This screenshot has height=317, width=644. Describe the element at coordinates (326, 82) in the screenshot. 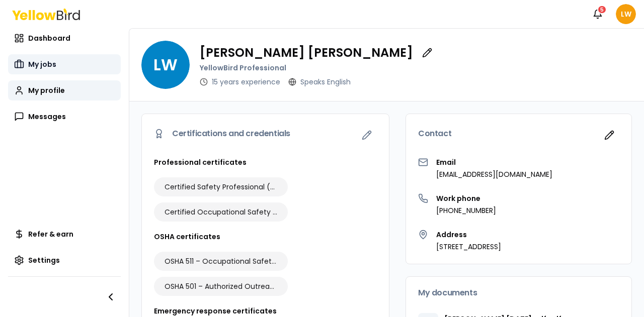

I see `p: Speaks English` at that location.